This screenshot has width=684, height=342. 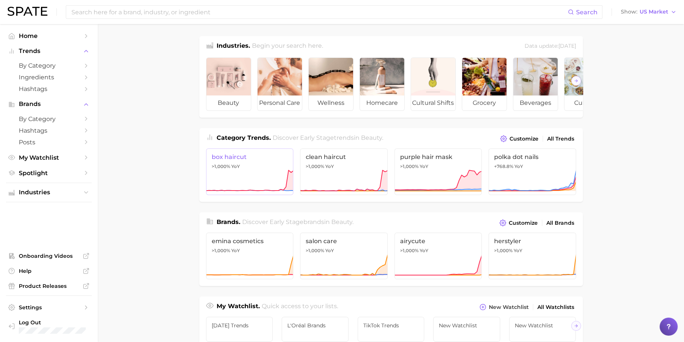 I want to click on span: wellness, so click(x=331, y=103).